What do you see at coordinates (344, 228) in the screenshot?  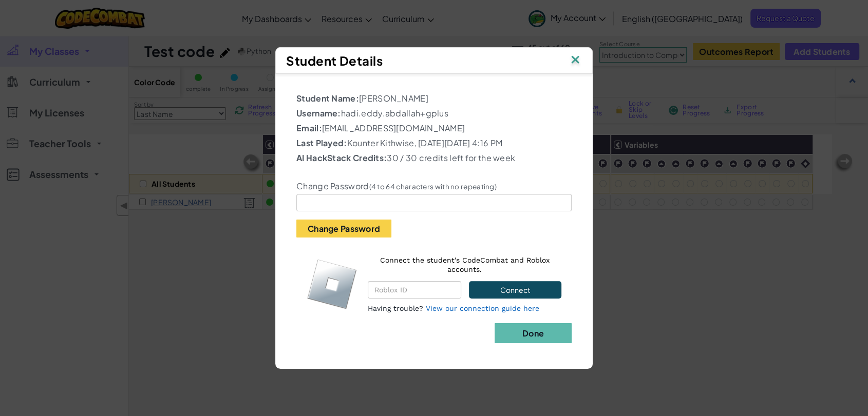 I see `button: Change Password` at bounding box center [344, 228].